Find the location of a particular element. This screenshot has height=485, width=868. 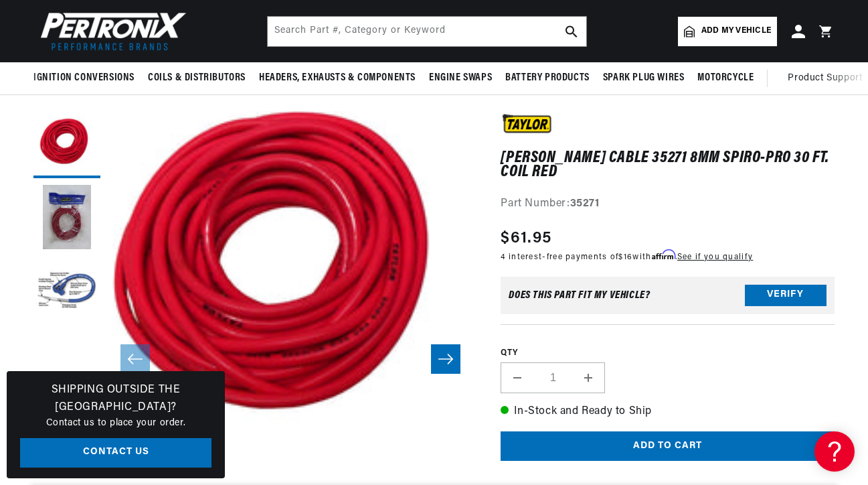

button: search button is located at coordinates (572, 32).